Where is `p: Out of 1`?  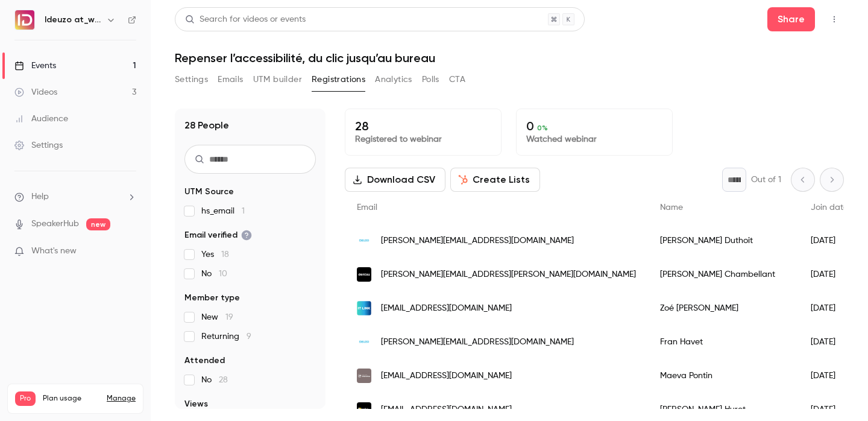
p: Out of 1 is located at coordinates (766, 180).